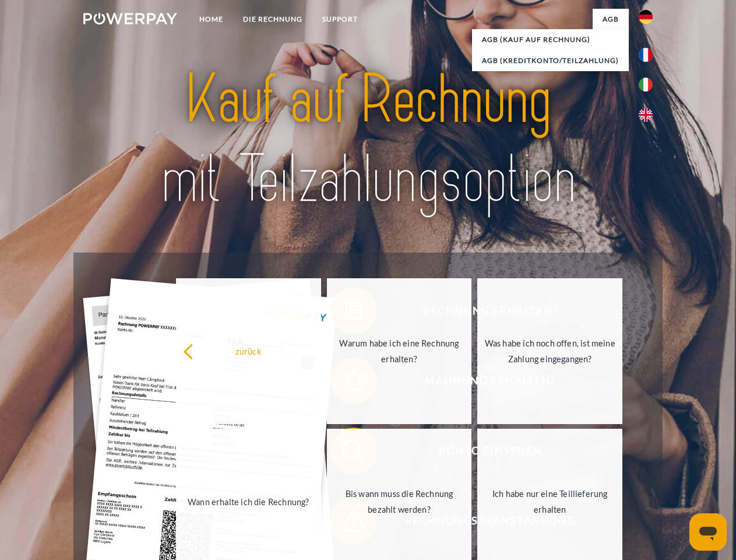 This screenshot has width=736, height=560. I want to click on img: logo-powerpay-white.svg, so click(130, 19).